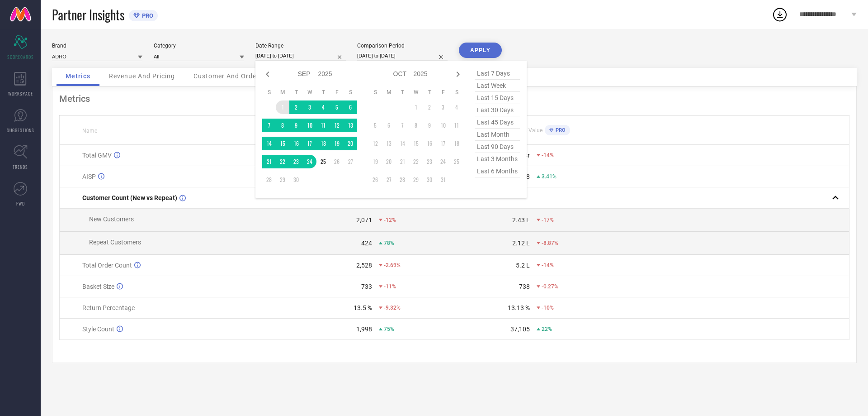 The width and height of the screenshot is (868, 416). What do you see at coordinates (310, 92) in the screenshot?
I see `th: Wednesday` at bounding box center [310, 92].